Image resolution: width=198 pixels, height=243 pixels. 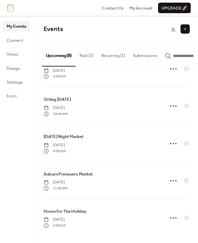 I want to click on button: Upcoming (8), so click(x=59, y=54).